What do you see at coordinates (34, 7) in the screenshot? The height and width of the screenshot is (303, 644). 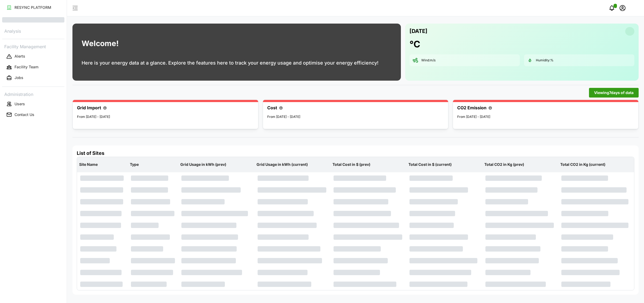 I see `a: RESYNC PLATFORM` at bounding box center [34, 7].